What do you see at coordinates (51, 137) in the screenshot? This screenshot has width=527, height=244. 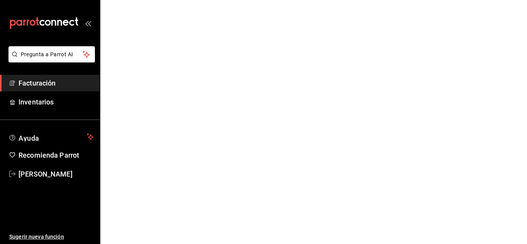 I see `span: Ayuda` at bounding box center [51, 137].